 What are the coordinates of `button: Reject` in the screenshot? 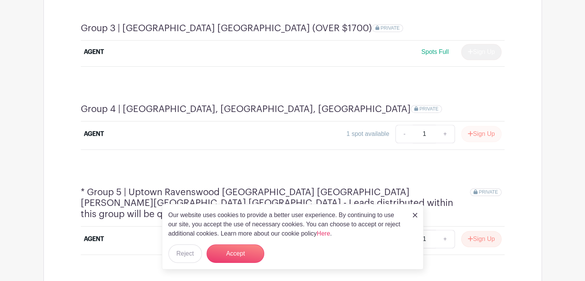 It's located at (185, 253).